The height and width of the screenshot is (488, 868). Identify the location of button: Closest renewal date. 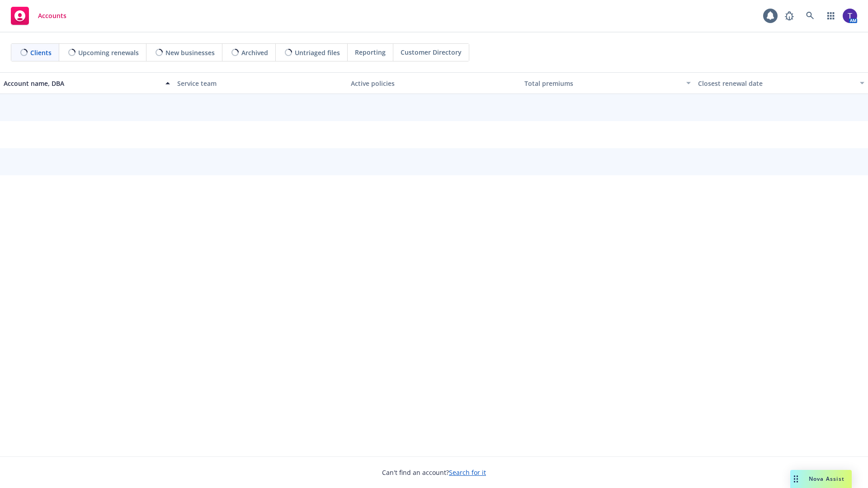
(781, 84).